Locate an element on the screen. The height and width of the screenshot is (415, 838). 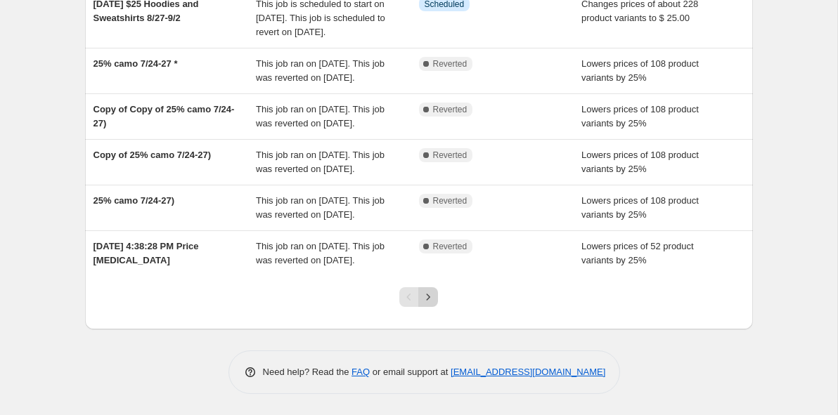
span: Copy of Copy of 25% camo 7/24-27) is located at coordinates (164, 116).